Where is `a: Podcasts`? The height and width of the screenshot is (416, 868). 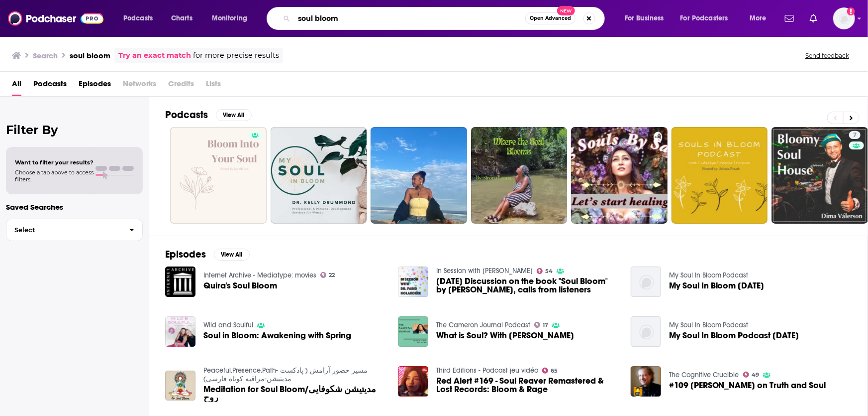 a: Podcasts is located at coordinates (50, 85).